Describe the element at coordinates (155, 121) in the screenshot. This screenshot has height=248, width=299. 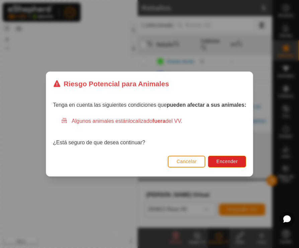
I see `span: localizado del VV.` at that location.